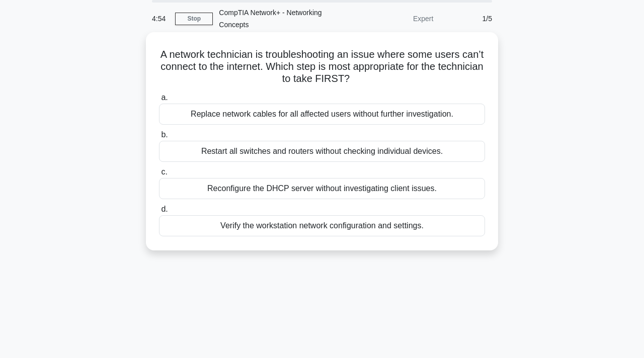  I want to click on h5: A network technician is troubleshooting an issue where some users can’t connect to the internet. ..., so click(322, 67).